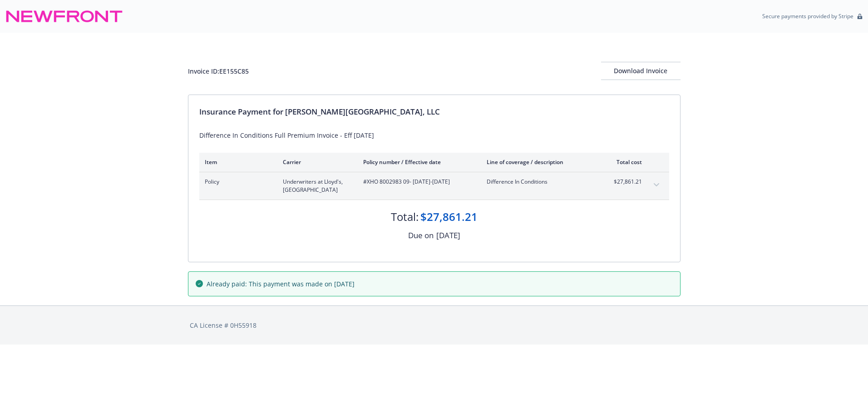  Describe the element at coordinates (625, 182) in the screenshot. I see `span: $27,861.21` at that location.